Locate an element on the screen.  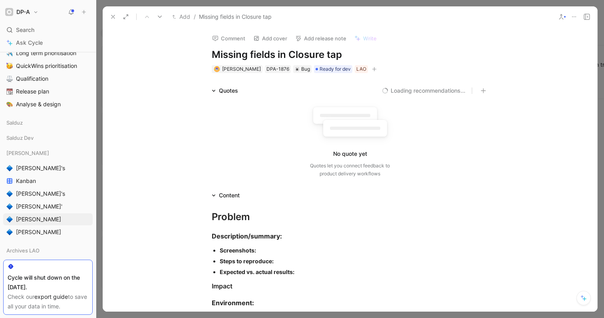
strong: Environment: is located at coordinates (233, 303).